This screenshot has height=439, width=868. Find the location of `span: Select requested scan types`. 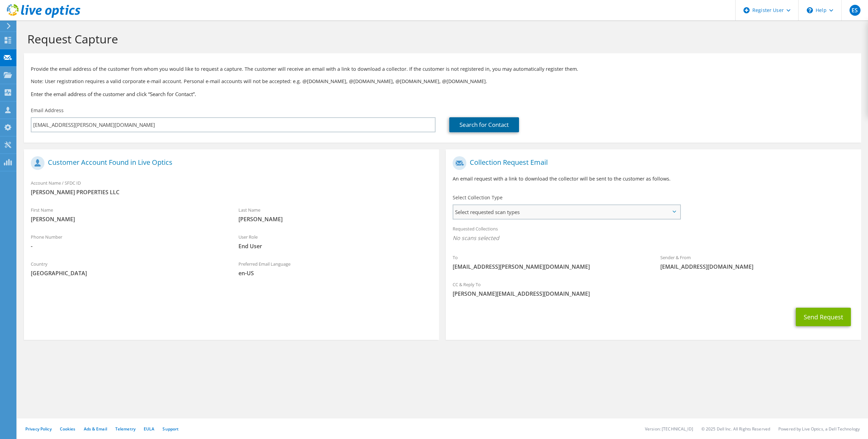

span: Select requested scan types is located at coordinates (566, 212).